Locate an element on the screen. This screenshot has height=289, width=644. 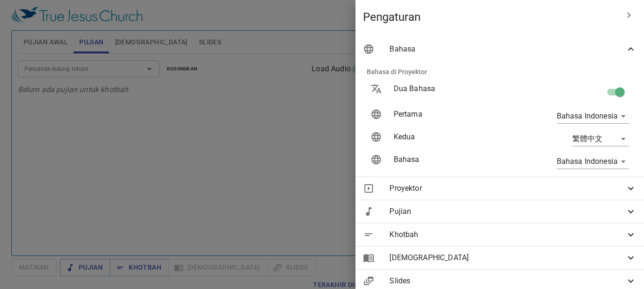
div: Proyektor is located at coordinates (500, 188).